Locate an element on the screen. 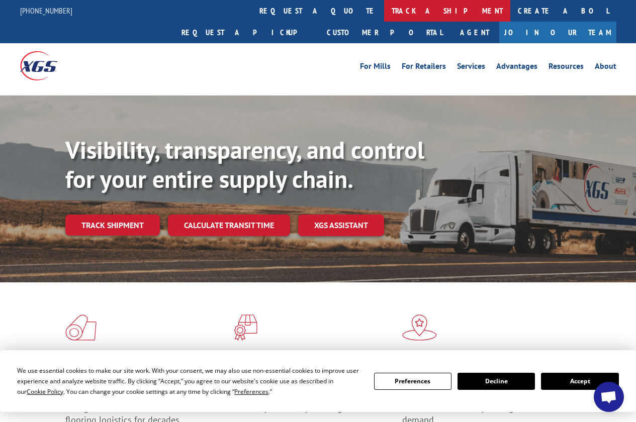 This screenshot has width=636, height=422. b: Visibility, transparency, and control for your entire supply chain. is located at coordinates (245, 164).